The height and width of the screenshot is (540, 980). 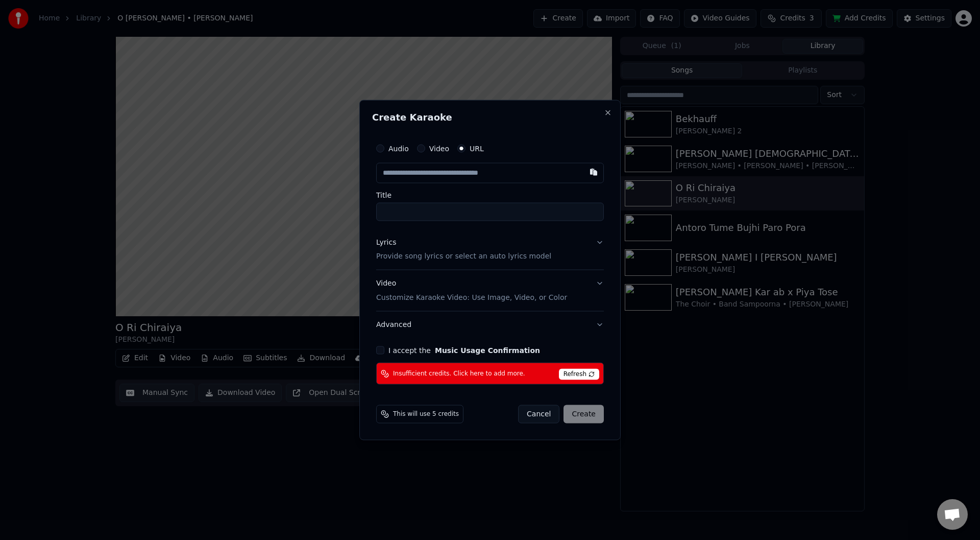 I want to click on label: Title, so click(x=490, y=194).